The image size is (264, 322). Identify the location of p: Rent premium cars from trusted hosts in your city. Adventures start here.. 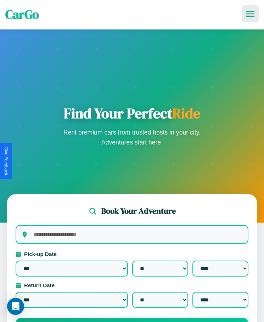
(132, 137).